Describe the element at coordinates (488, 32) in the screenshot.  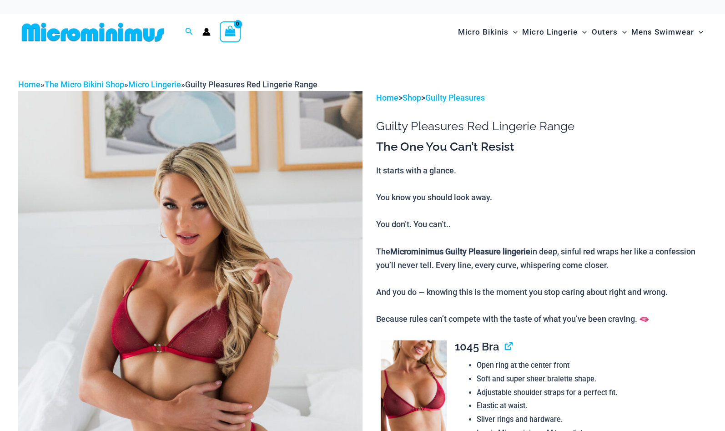
I see `a: Micro BikinisMenu ToggleMenu Toggle` at that location.